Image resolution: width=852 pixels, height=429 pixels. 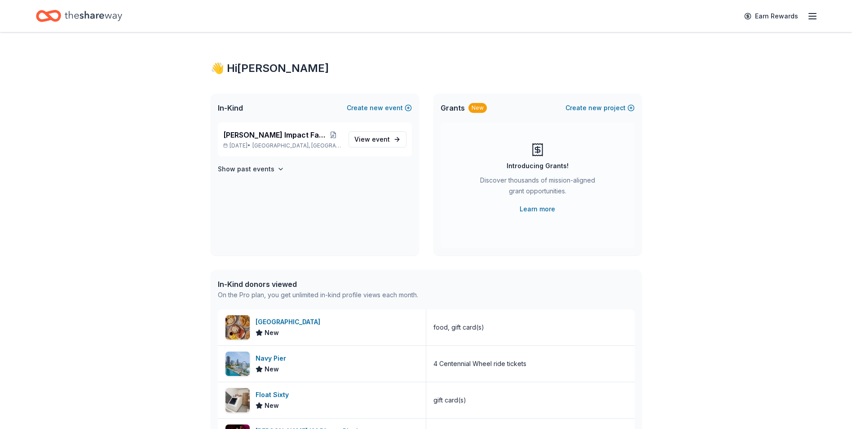 What do you see at coordinates (450, 400) in the screenshot?
I see `div: gift card(s)` at bounding box center [450, 400].